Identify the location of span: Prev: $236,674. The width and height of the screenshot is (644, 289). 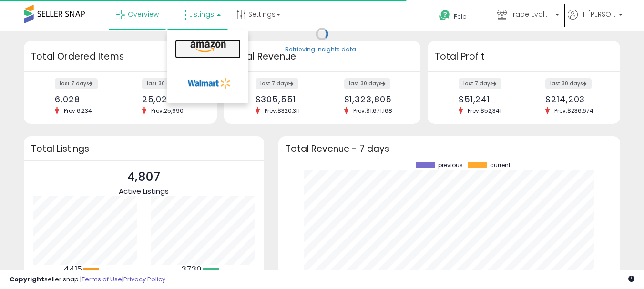
(574, 110).